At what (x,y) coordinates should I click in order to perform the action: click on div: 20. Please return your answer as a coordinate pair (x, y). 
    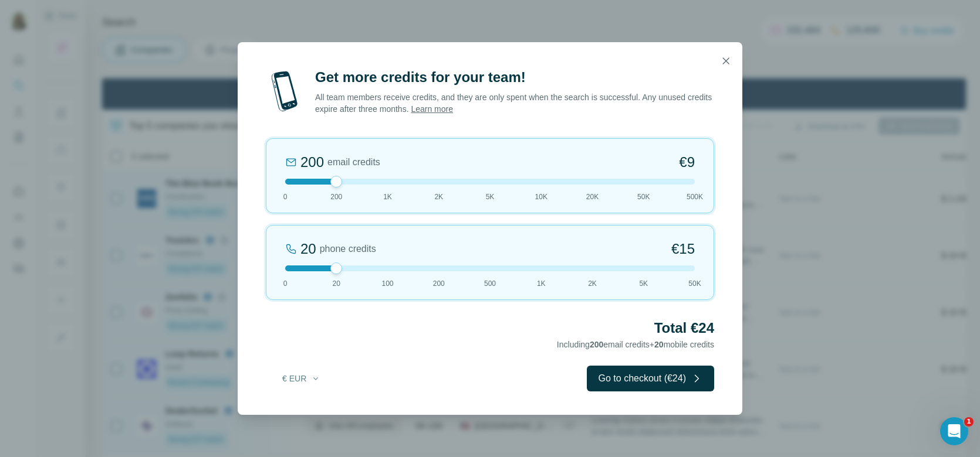
    Looking at the image, I should click on (308, 249).